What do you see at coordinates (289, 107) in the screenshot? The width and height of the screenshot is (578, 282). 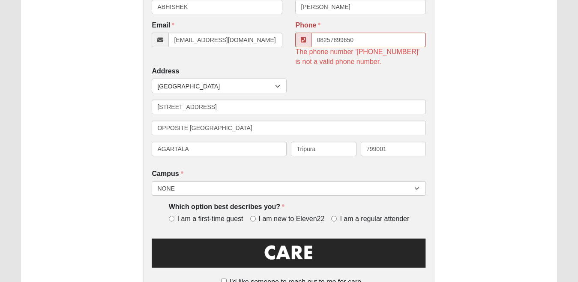 I see `input: Address Line 1` at bounding box center [289, 107].